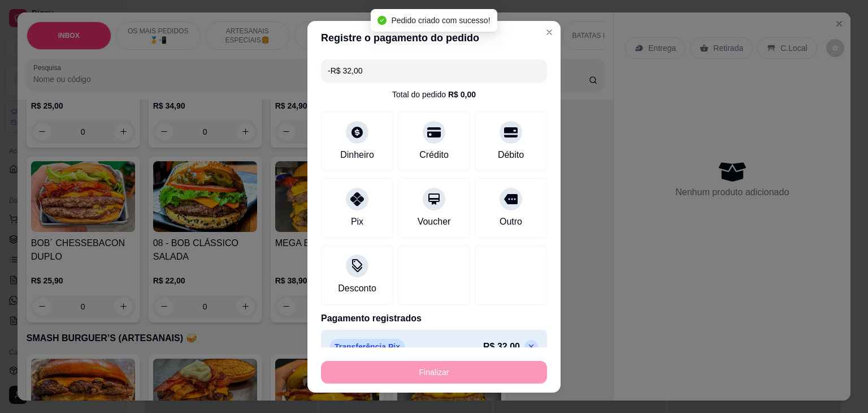 The height and width of the screenshot is (413, 868). I want to click on div: Desconto, so click(357, 289).